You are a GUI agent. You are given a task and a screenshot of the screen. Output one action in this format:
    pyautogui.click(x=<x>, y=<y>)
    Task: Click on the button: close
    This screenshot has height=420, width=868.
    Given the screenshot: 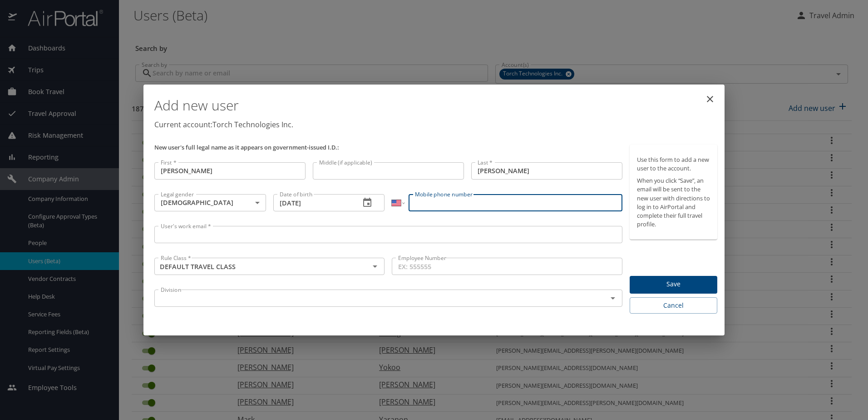 What is the action you would take?
    pyautogui.click(x=710, y=99)
    